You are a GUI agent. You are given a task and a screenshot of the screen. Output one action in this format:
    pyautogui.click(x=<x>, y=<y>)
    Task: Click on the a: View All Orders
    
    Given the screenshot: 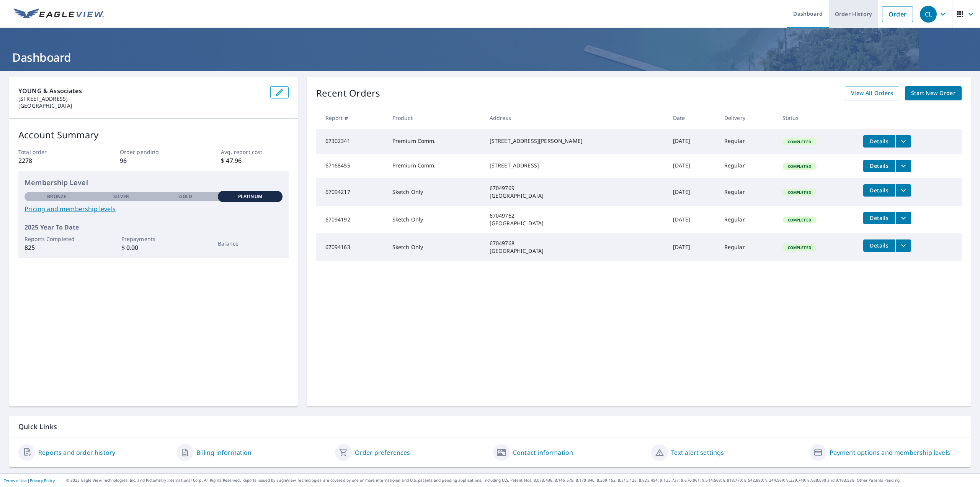 What is the action you would take?
    pyautogui.click(x=872, y=93)
    